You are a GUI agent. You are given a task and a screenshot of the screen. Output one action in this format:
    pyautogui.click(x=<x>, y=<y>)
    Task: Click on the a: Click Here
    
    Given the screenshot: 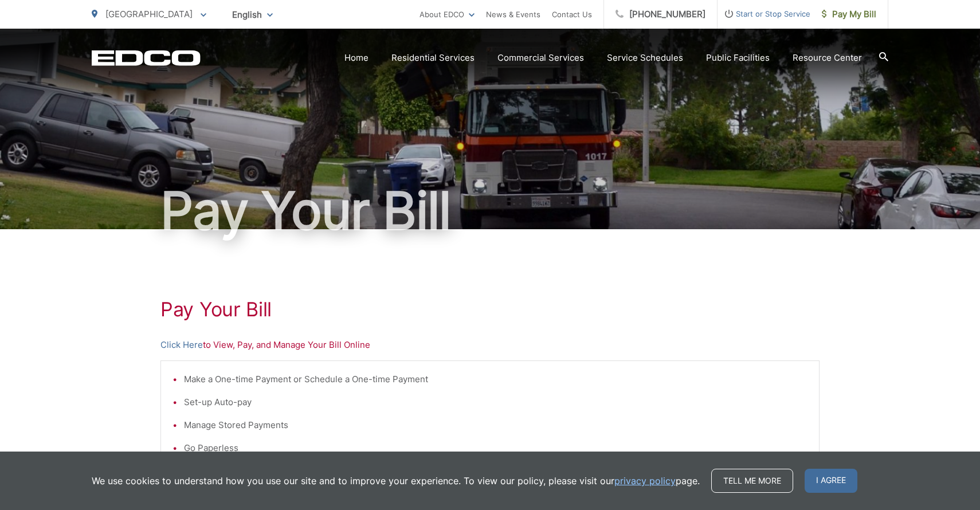 What is the action you would take?
    pyautogui.click(x=182, y=345)
    